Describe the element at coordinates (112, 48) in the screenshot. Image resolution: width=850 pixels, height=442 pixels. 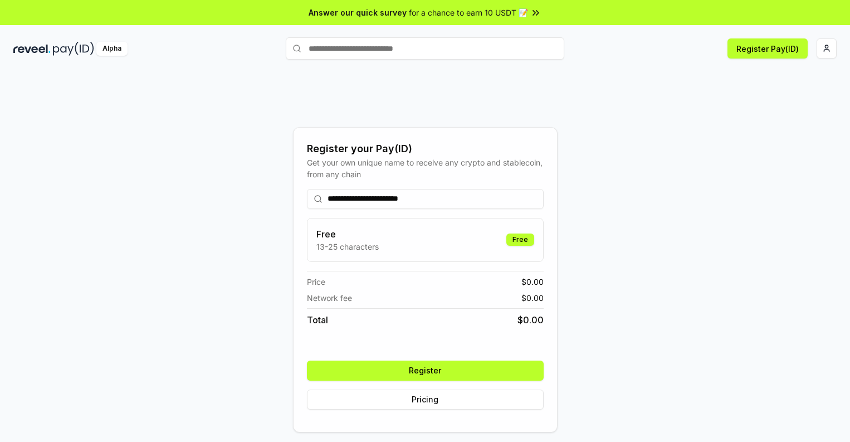
I see `div: Alpha` at that location.